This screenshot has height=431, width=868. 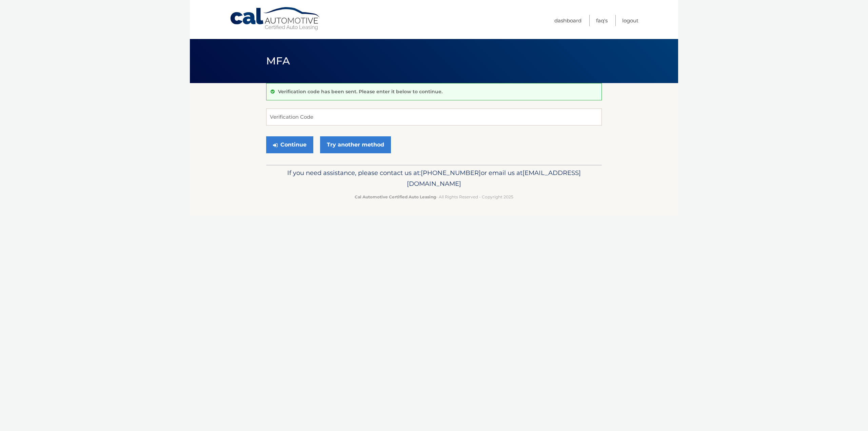 What do you see at coordinates (434, 179) in the screenshot?
I see `p: If you need assistance, please contact us at: or email us at` at bounding box center [434, 179].